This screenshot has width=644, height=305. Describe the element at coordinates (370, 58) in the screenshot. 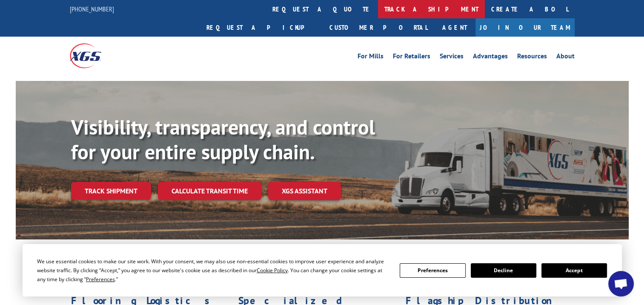

I see `a: For Mills` at that location.